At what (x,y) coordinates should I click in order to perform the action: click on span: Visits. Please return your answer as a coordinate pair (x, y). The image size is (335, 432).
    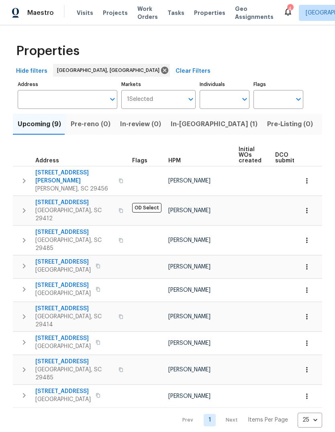
    Looking at the image, I should click on (85, 13).